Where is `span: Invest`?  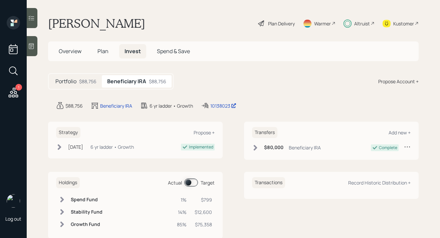 span: Invest is located at coordinates (133, 51).